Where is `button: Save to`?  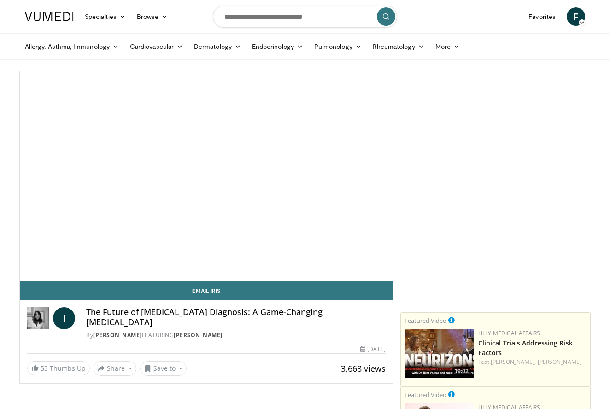
button: Save to is located at coordinates (163, 368).